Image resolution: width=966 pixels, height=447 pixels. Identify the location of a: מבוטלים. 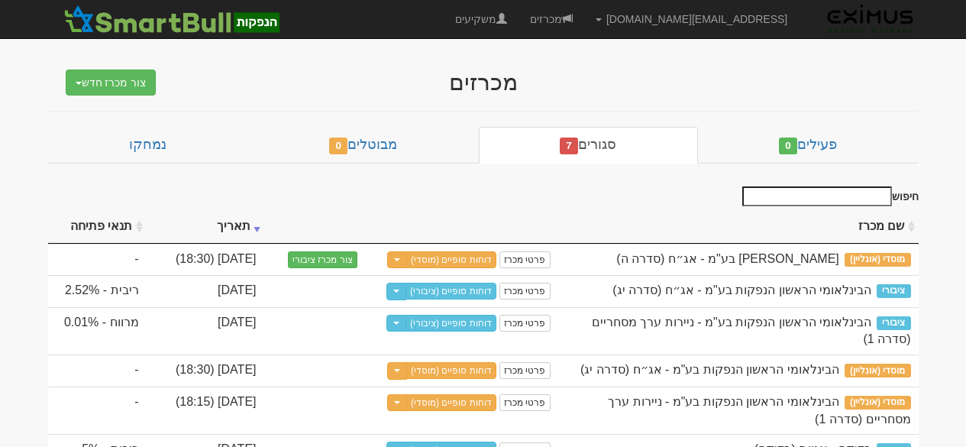
(364, 145).